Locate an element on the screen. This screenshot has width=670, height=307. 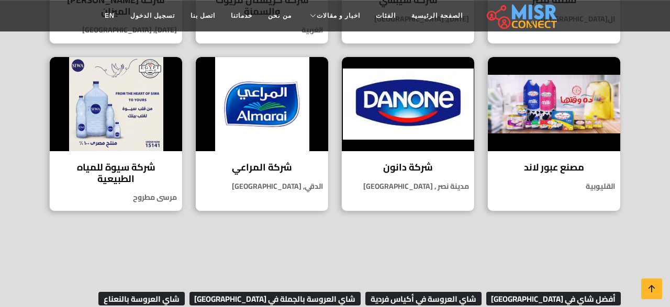
a: مصنع عبور لاند مصنع عبور لاند القليوبية is located at coordinates (554, 134).